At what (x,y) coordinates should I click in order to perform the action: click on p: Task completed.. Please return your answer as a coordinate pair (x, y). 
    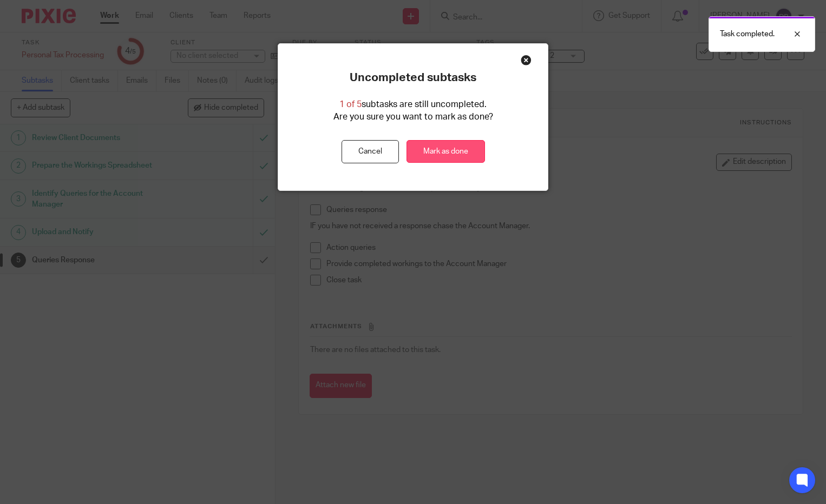
    Looking at the image, I should click on (747, 34).